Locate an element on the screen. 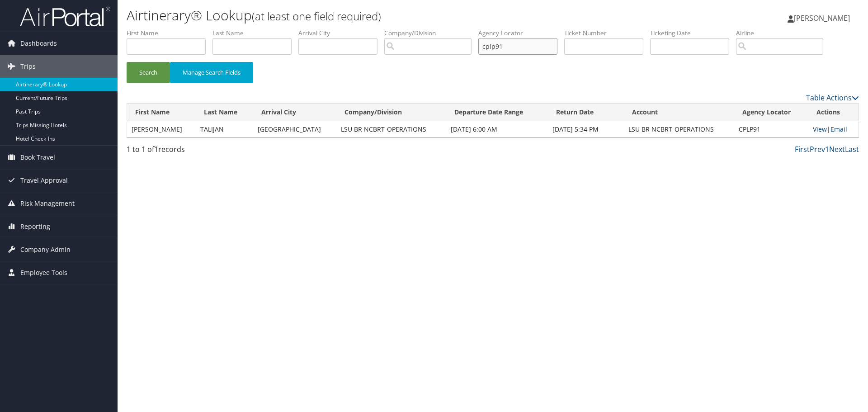 This screenshot has width=868, height=412. th: Departure Date Range: activate to sort column ascending is located at coordinates (497, 112).